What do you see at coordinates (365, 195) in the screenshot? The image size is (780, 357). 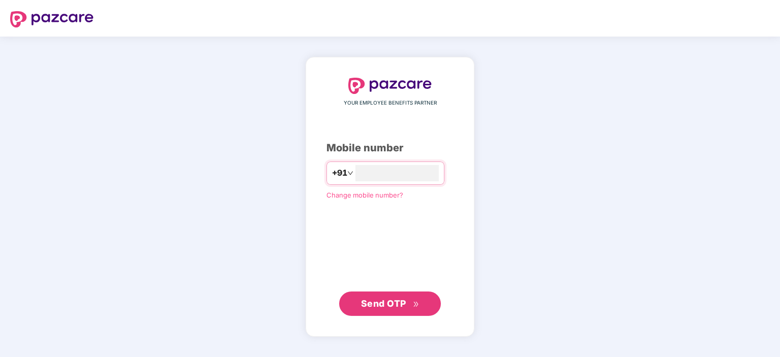 I see `span: Change mobile number?` at bounding box center [365, 195].